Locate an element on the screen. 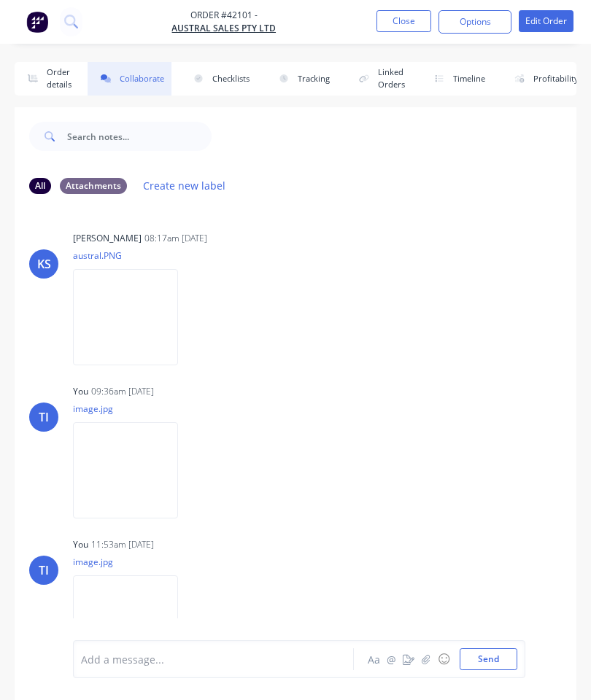  span: Order #42101 - is located at coordinates (223, 15).